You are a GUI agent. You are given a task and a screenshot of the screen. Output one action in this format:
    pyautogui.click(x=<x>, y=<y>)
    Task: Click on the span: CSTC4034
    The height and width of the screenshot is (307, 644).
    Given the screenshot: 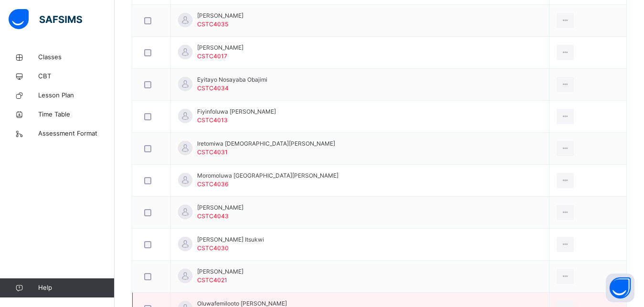 What is the action you would take?
    pyautogui.click(x=213, y=88)
    